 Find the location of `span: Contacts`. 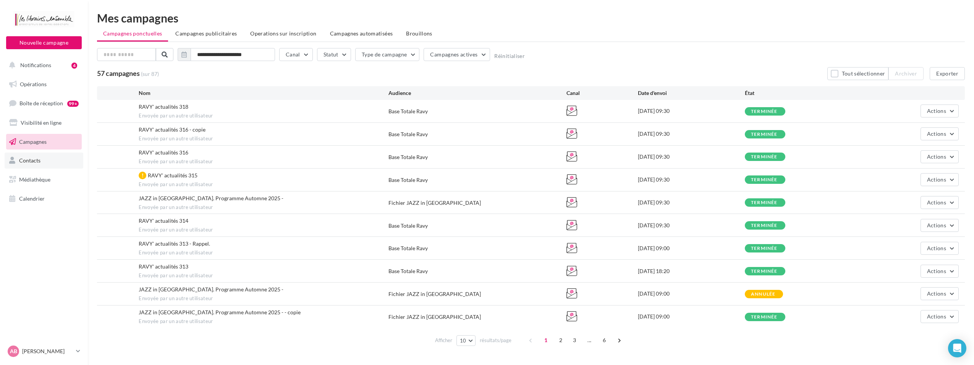

span: Contacts is located at coordinates (30, 160).